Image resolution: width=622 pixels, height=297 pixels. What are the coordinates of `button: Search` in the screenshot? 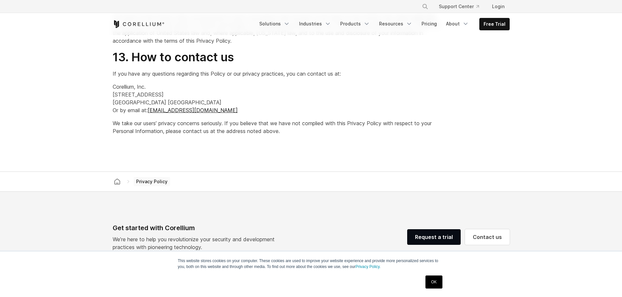 It's located at (425, 7).